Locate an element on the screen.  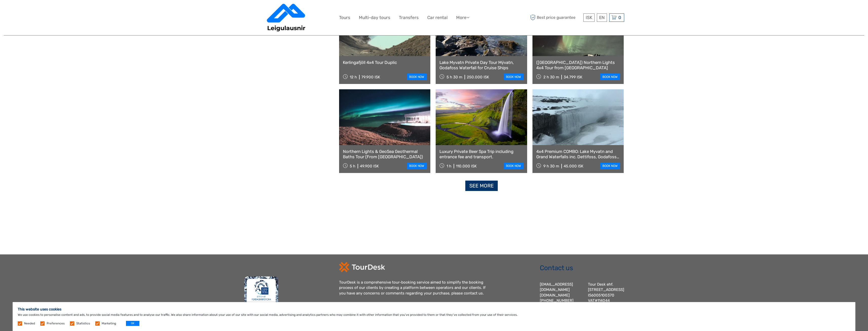
a: Lake Myvatn Private Day Tour Mývatn, Godafoss Waterfall for Cruise Ships is located at coordinates (481, 65).